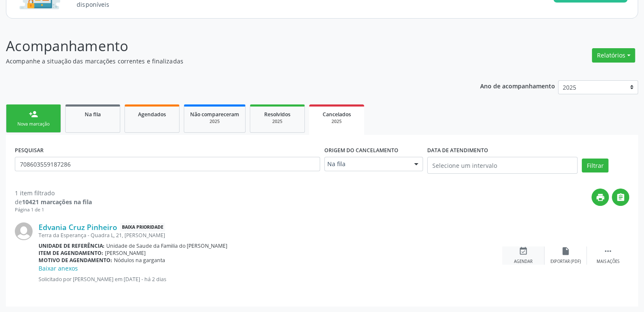  I want to click on div: Exportar (PDF), so click(565, 262).